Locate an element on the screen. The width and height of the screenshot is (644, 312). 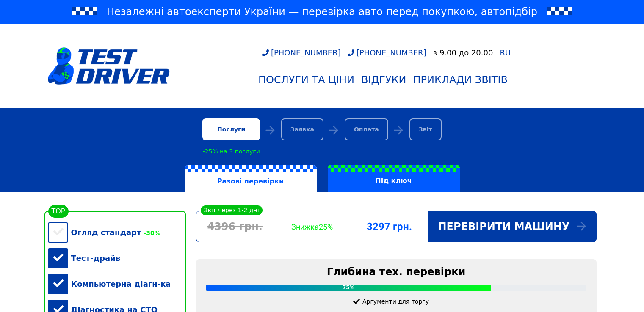
a: RU is located at coordinates (505, 53).